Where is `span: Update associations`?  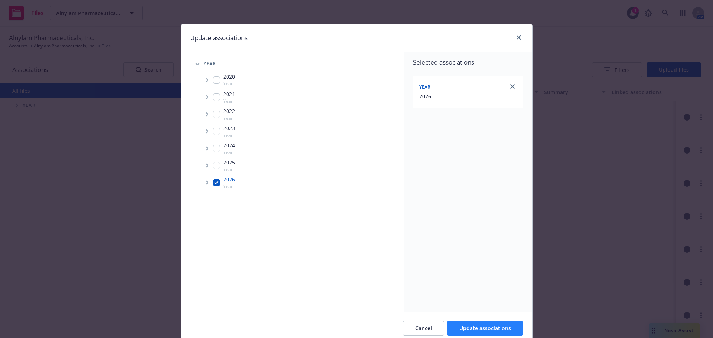 span: Update associations is located at coordinates (485, 328).